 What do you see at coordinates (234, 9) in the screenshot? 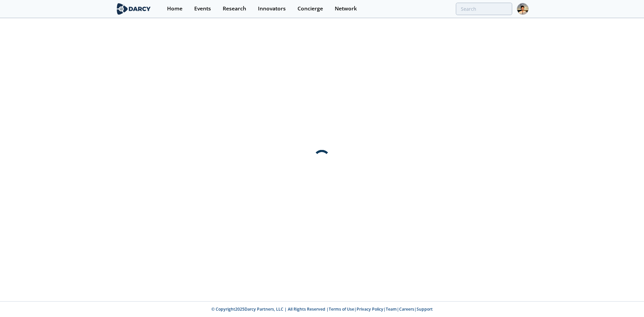
I see `div: Research` at bounding box center [234, 9].